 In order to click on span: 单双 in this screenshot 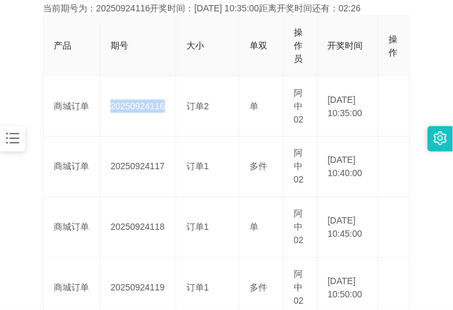, I will do `click(258, 45)`.